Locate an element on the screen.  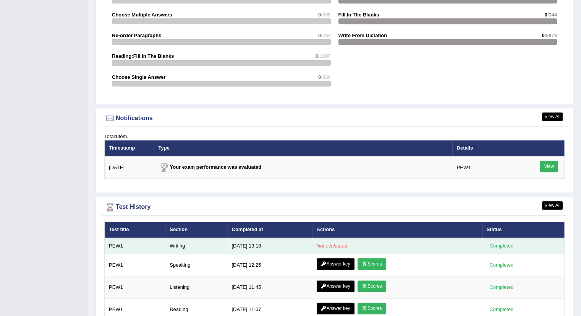
b: 1 is located at coordinates (116, 136).